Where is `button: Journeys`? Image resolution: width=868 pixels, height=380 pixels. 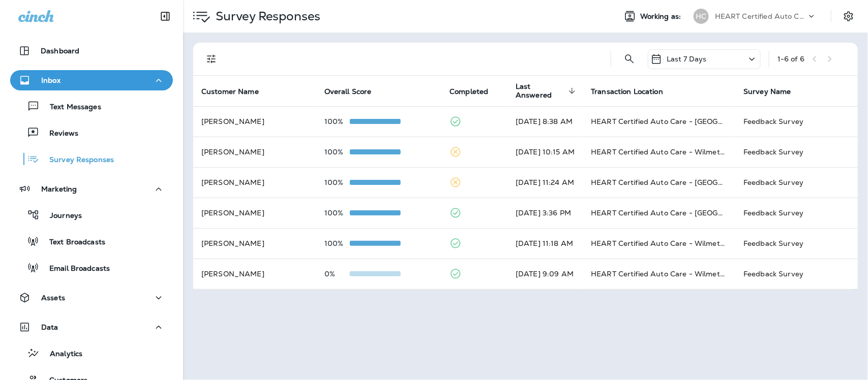
button: Journeys is located at coordinates (91, 215).